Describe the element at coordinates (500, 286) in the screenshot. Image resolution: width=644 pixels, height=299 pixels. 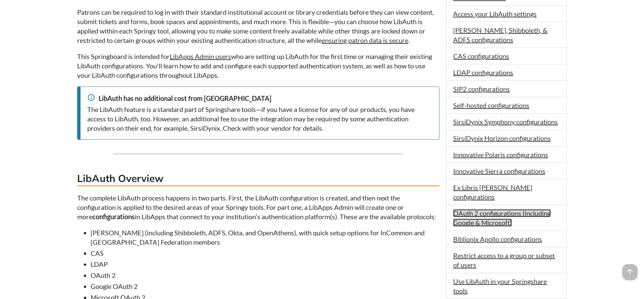
I see `a: Use LibAuth in your Springshare tools` at that location.